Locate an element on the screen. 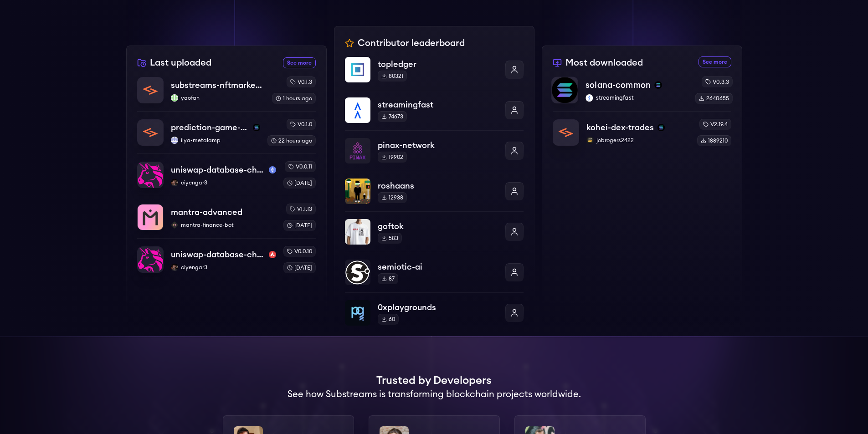 The image size is (868, 434). img: mantra-advanced is located at coordinates (150, 217).